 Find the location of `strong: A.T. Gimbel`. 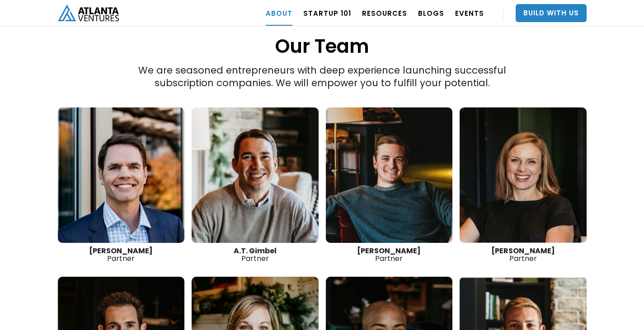

strong: A.T. Gimbel is located at coordinates (255, 251).